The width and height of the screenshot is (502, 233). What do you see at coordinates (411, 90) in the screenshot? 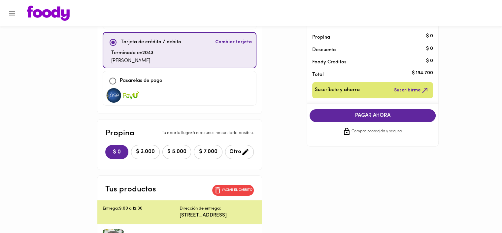
I see `span: Suscribirme` at bounding box center [411, 90].